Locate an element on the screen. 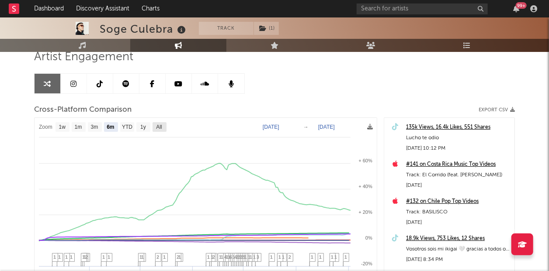 This screenshot has width=549, height=271. text: + 20% is located at coordinates (366, 212).